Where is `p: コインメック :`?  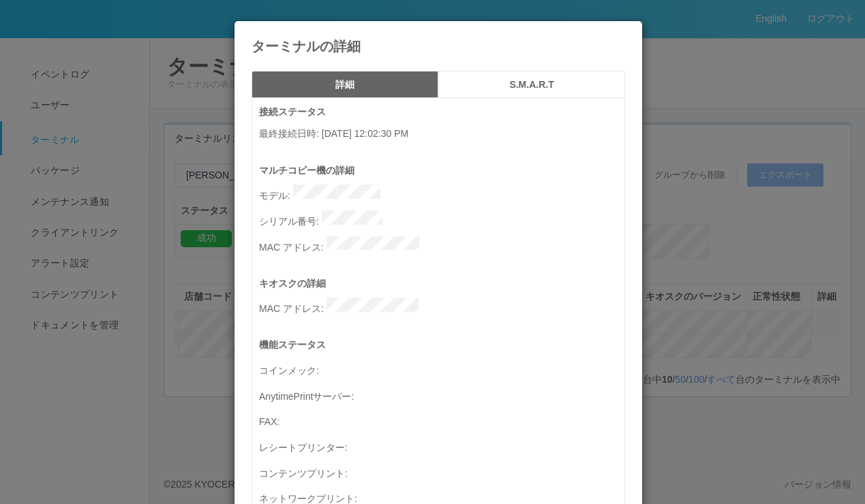
p: コインメック : is located at coordinates (442, 368).